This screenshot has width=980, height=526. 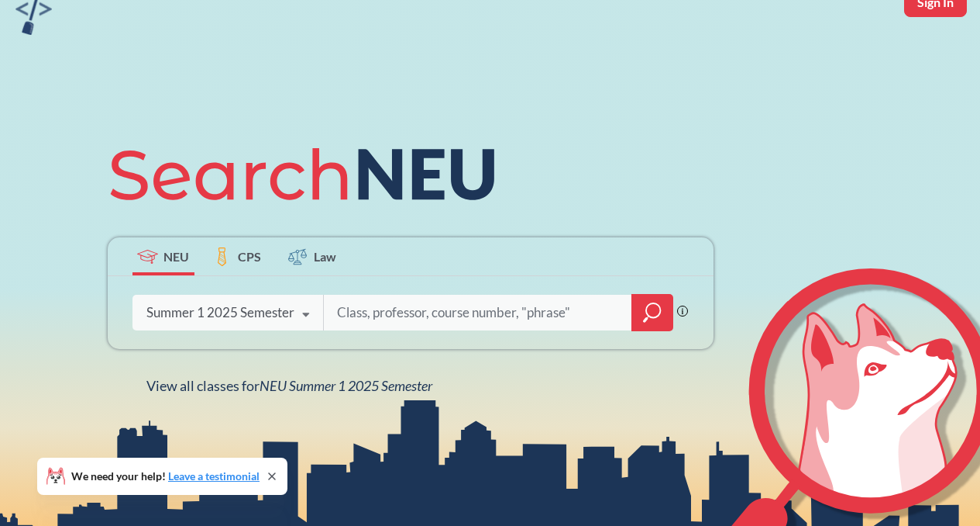 What do you see at coordinates (250, 256) in the screenshot?
I see `span: CPS` at bounding box center [250, 256].